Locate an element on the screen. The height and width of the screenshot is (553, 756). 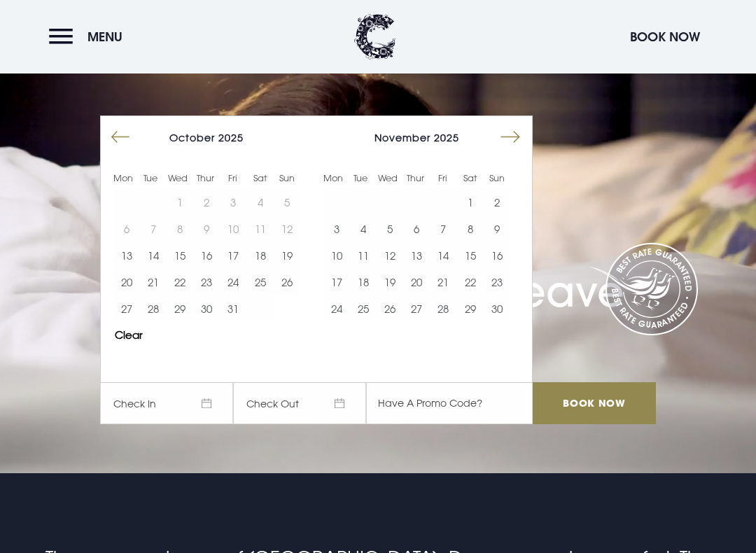
td: Choose Sunday, October 19, 2025 as your start date. is located at coordinates (287, 256).